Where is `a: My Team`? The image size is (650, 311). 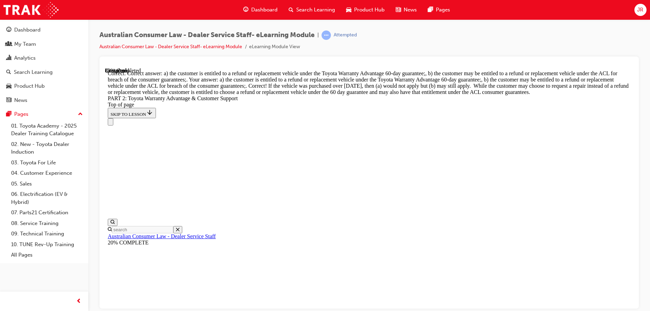
a: My Team is located at coordinates (44, 44).